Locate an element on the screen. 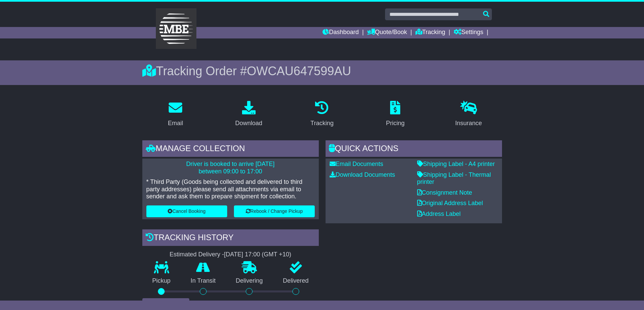 The image size is (644, 310). a: Settings is located at coordinates (468, 33).